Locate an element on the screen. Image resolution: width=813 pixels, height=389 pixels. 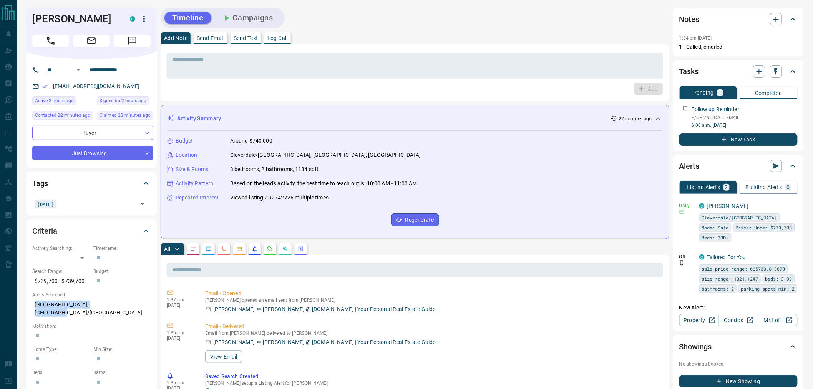
p: Areas Searched: is located at coordinates (91, 295).